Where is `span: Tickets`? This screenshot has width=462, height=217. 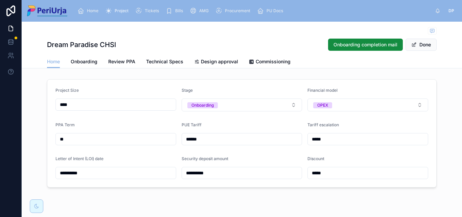 span: Tickets is located at coordinates (152, 11).